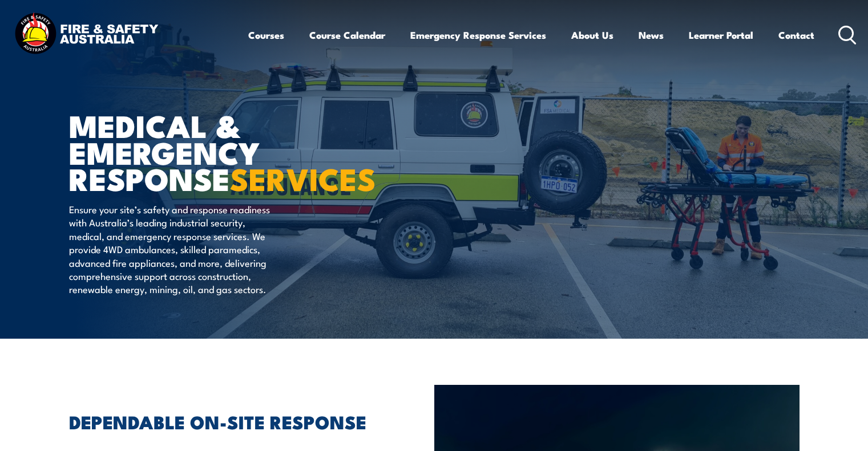  I want to click on p: Ensure your site’s safety and response readiness with Australia’s leading industrial security, me..., so click(173, 249).